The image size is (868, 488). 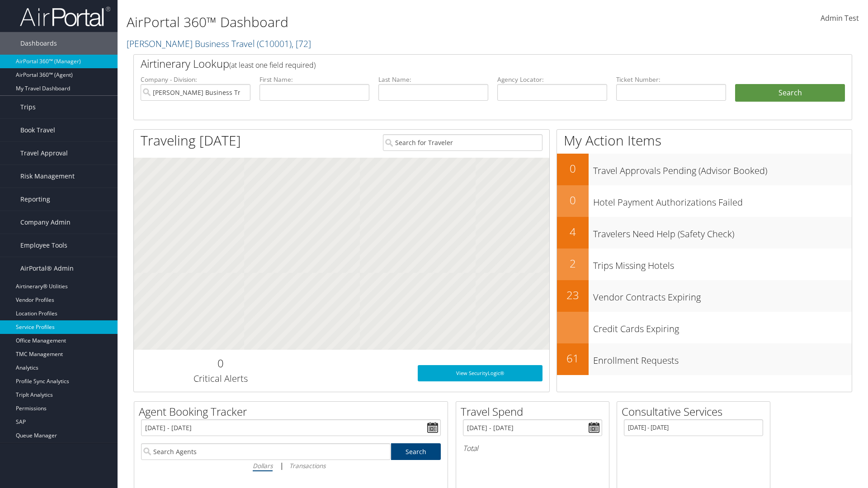 What do you see at coordinates (722, 295) in the screenshot?
I see `h3: Vendor Contracts Expiring` at bounding box center [722, 295].